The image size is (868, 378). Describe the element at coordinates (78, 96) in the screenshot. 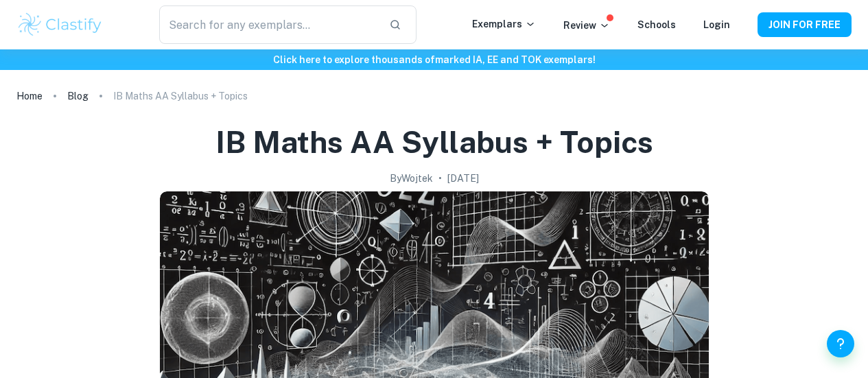

I see `a: Blog` at that location.